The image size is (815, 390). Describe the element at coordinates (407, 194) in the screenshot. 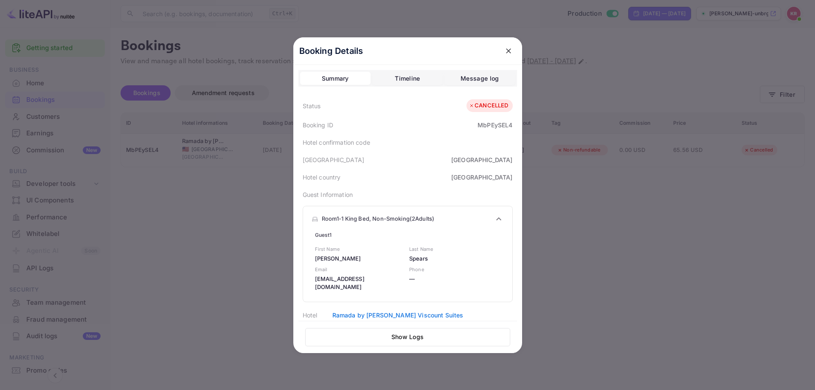

I see `p: Guest Information` at that location.